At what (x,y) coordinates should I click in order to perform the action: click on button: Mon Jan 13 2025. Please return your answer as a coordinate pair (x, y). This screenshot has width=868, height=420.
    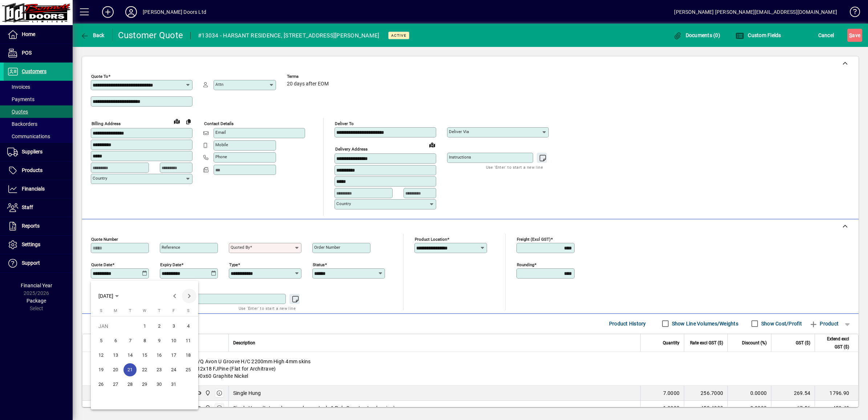
    Looking at the image, I should click on (116, 355).